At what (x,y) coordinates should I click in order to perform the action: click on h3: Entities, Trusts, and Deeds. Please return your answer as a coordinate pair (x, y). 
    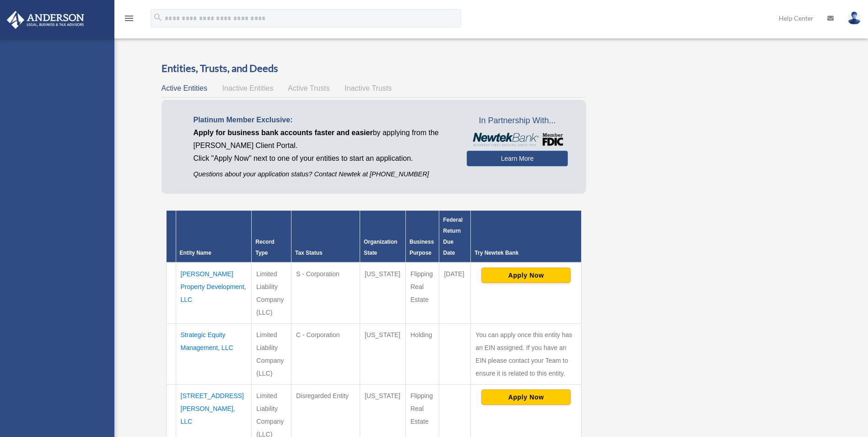
    Looking at the image, I should click on (374, 68).